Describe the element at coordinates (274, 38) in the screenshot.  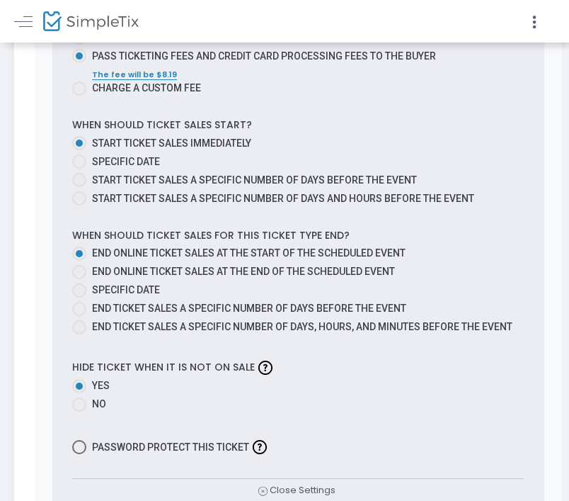
I see `span: Absorb fee: Ticketing fees will be deducted from your ticket revenue` at that location.